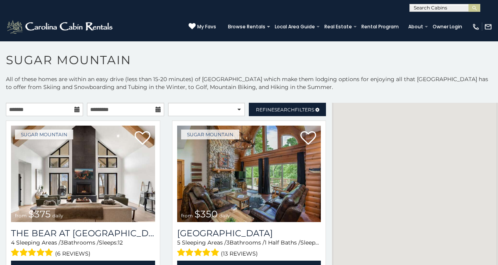  What do you see at coordinates (416, 27) in the screenshot?
I see `a: About` at bounding box center [416, 27].